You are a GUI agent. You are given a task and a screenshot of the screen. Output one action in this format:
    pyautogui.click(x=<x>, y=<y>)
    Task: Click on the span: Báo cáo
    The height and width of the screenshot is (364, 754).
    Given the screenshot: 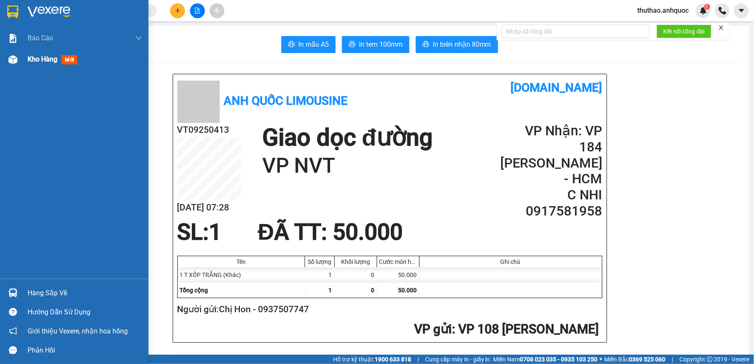 What is the action you would take?
    pyautogui.click(x=40, y=38)
    